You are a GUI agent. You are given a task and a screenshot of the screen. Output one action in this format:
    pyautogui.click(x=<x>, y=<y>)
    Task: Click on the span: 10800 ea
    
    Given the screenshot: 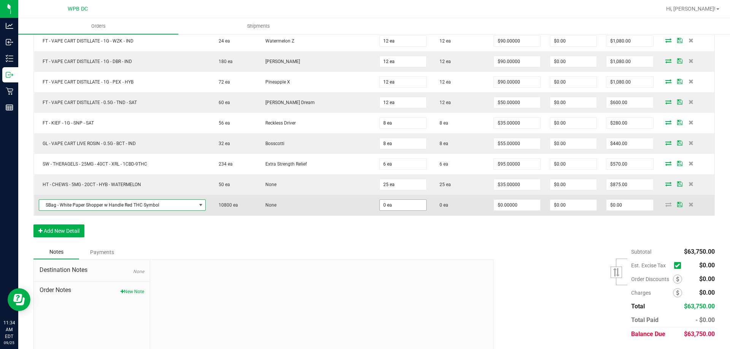 What is the action you would take?
    pyautogui.click(x=226, y=205)
    